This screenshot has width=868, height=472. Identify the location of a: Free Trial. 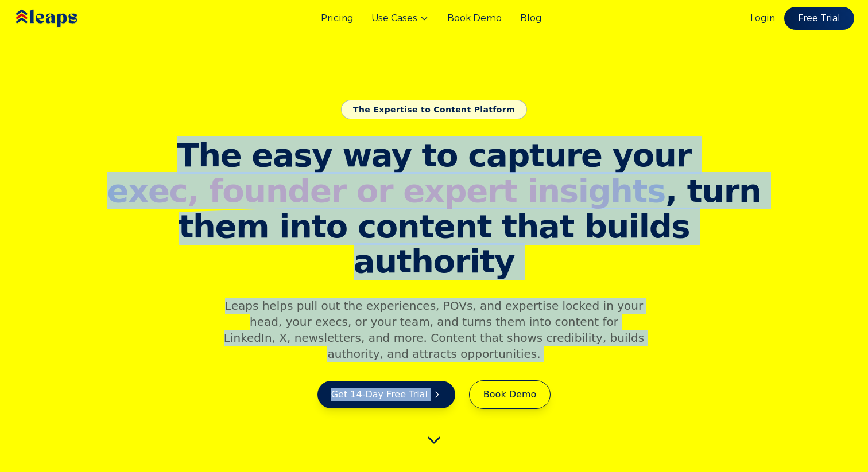
(819, 18).